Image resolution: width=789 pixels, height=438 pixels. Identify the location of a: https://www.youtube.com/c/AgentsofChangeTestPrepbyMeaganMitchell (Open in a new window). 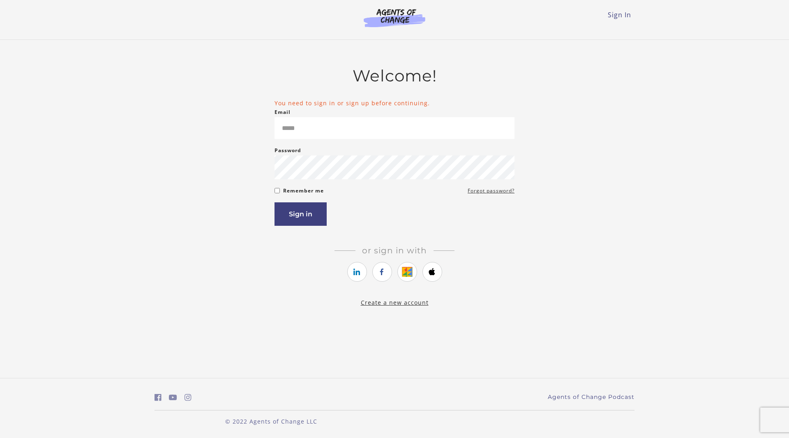
(173, 397).